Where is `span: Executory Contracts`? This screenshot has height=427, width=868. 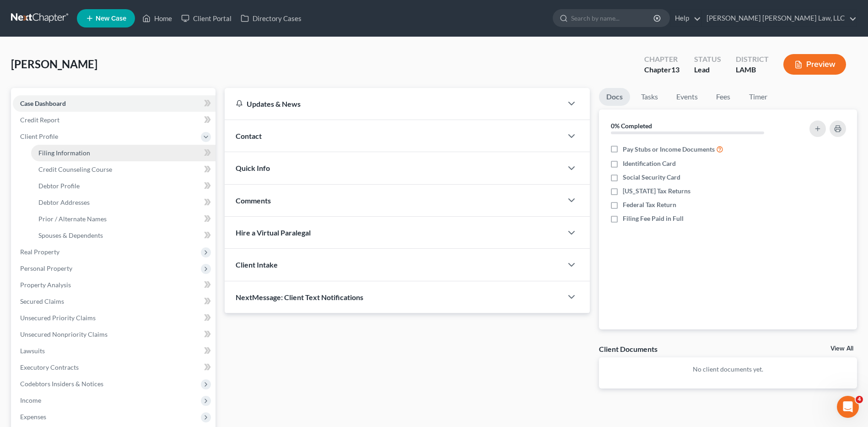 span: Executory Contracts is located at coordinates (50, 366).